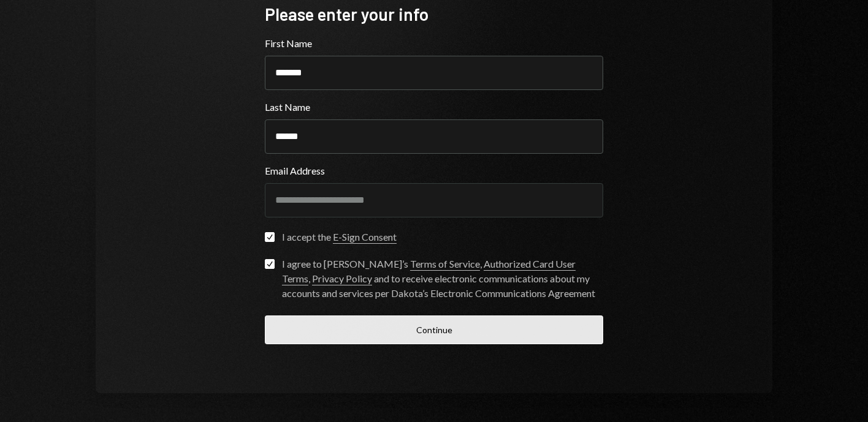 This screenshot has width=868, height=422. Describe the element at coordinates (434, 329) in the screenshot. I see `button: Continue` at that location.